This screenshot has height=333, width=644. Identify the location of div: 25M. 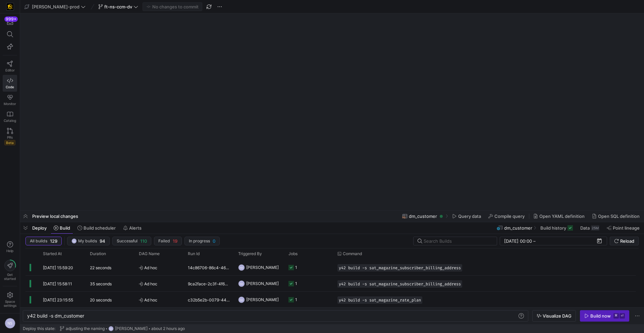
(595, 228).